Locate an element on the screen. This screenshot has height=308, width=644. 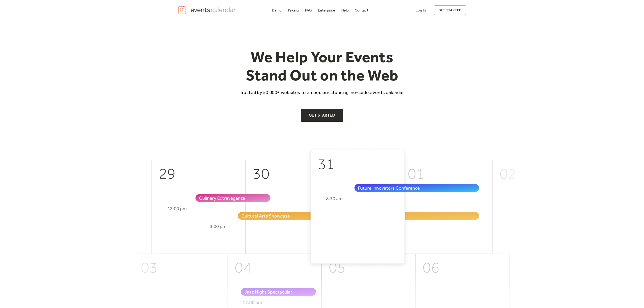
a: Get Started is located at coordinates (322, 116).